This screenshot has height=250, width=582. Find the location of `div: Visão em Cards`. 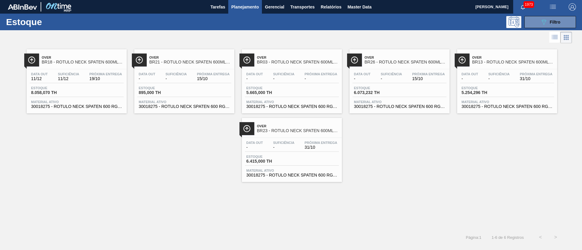

div: Visão em Cards is located at coordinates (566, 38).